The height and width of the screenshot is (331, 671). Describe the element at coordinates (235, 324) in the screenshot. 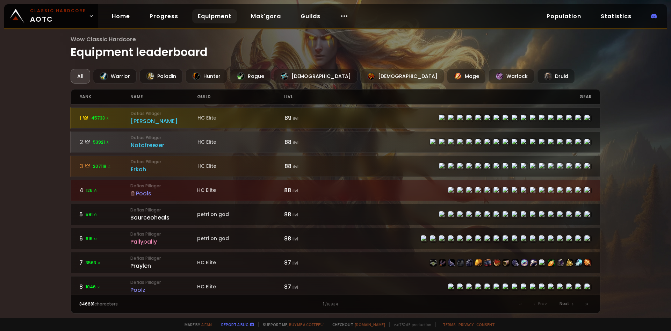

I see `a: Report a bug` at that location.